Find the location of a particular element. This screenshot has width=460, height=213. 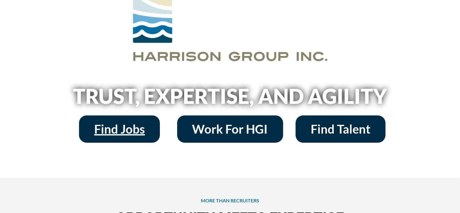

span: Work For HGI is located at coordinates (230, 129).